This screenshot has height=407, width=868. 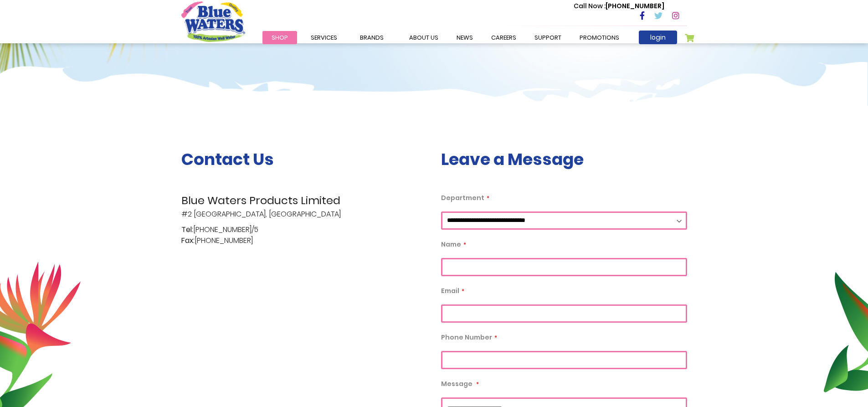 I want to click on span: Fax:, so click(x=188, y=241).